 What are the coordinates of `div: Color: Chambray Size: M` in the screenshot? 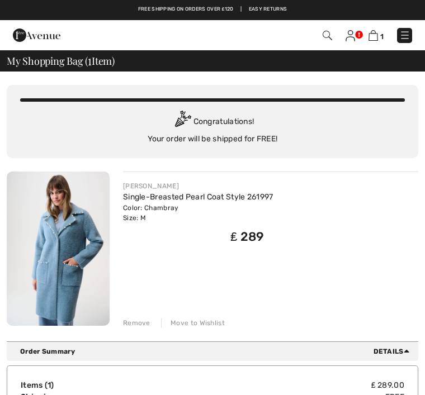 It's located at (198, 213).